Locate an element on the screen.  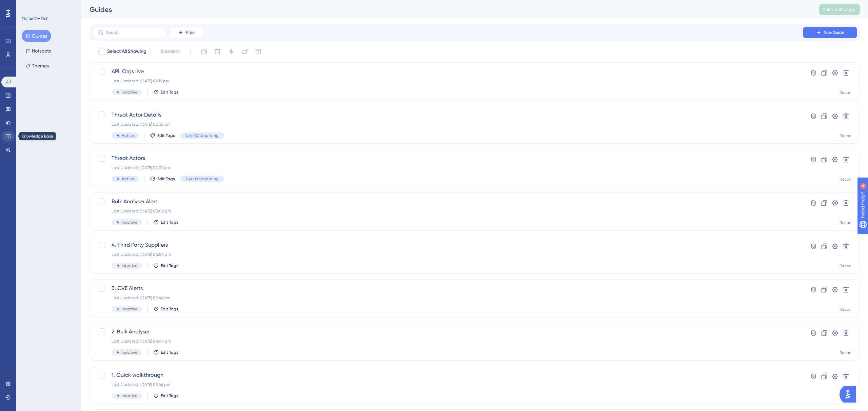
span: Publish Changes is located at coordinates (840, 10).